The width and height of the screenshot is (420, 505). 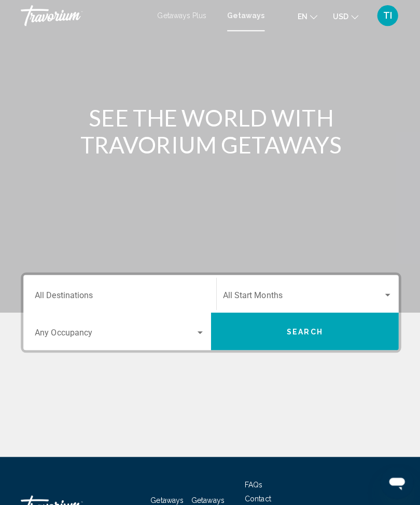 I want to click on button: User Menu, so click(x=386, y=16).